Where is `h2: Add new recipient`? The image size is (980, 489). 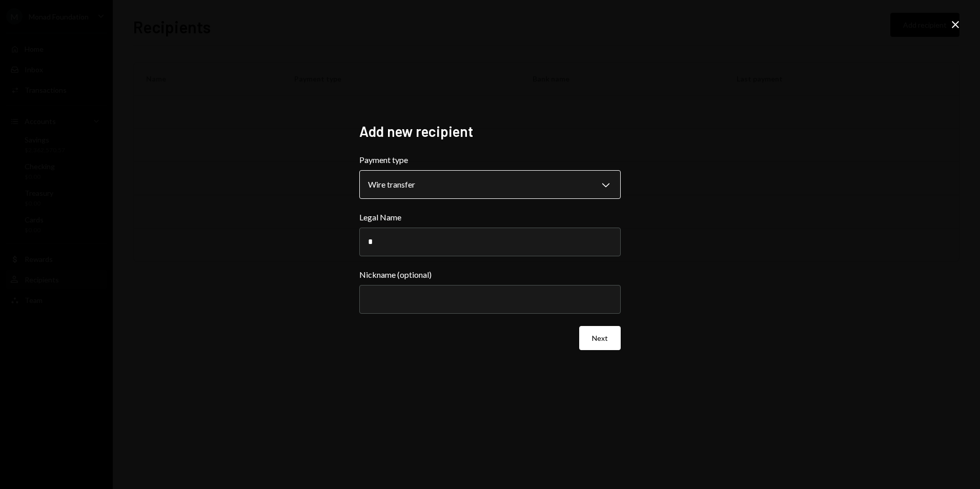
h2: Add new recipient is located at coordinates (490, 131).